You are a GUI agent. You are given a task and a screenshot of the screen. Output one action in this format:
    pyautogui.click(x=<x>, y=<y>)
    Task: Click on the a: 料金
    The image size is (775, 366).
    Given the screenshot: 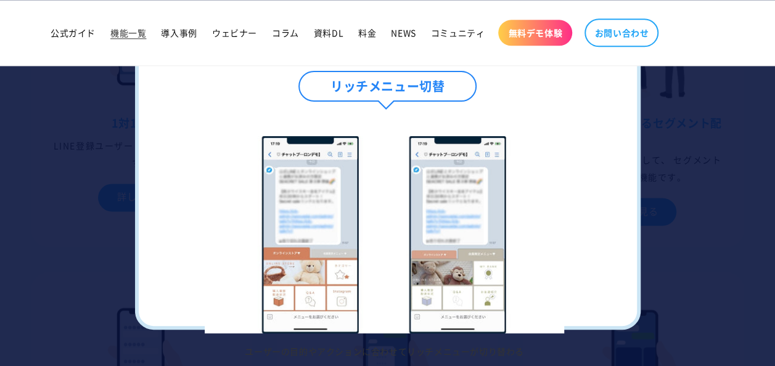 What is the action you would take?
    pyautogui.click(x=367, y=33)
    